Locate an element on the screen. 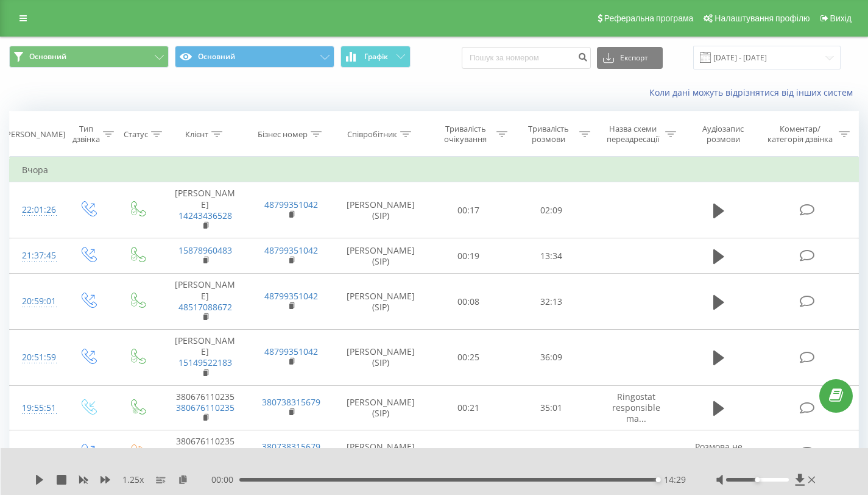  div: Тривалість очікування is located at coordinates (465, 134).